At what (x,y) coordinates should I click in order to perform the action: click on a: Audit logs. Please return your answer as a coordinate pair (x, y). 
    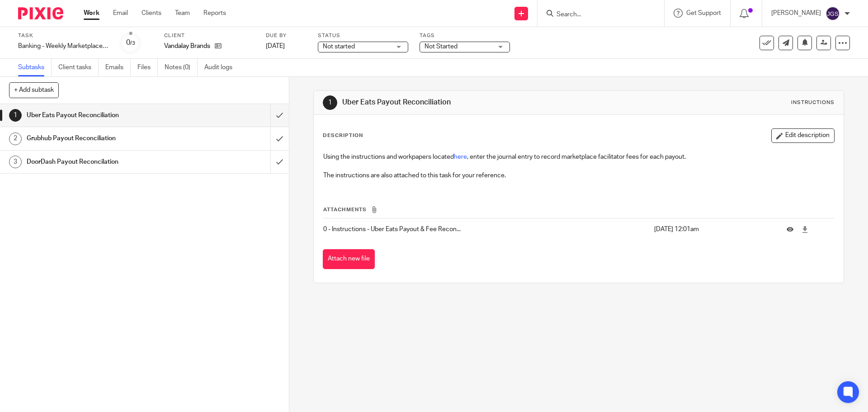
    Looking at the image, I should click on (222, 67).